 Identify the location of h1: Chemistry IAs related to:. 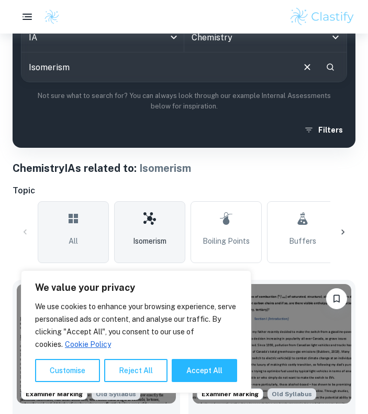
(184, 168).